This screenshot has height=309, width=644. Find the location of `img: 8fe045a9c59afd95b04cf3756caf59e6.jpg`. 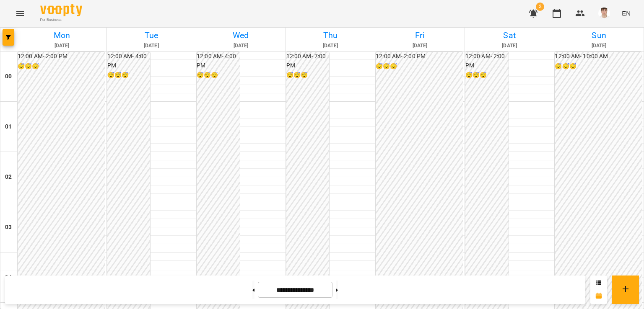

img: 8fe045a9c59afd95b04cf3756caf59e6.jpg is located at coordinates (605, 13).